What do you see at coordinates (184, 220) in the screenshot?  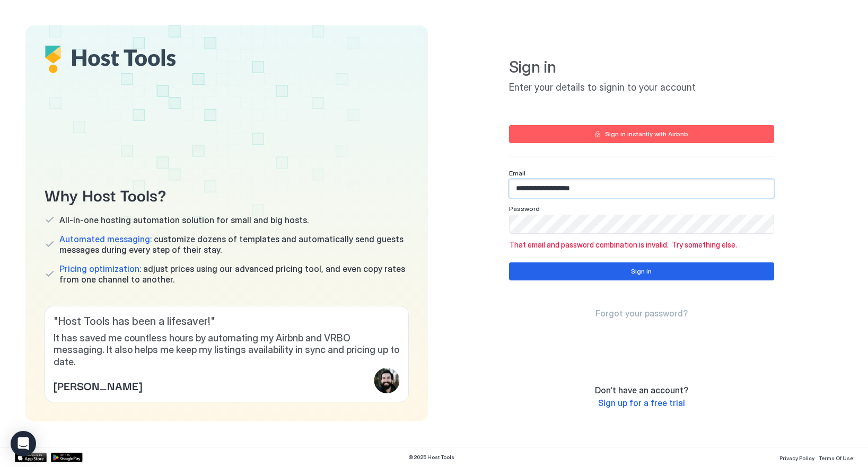 I see `span: All-in-one hosting automation solution for small and big hosts.` at bounding box center [184, 220].